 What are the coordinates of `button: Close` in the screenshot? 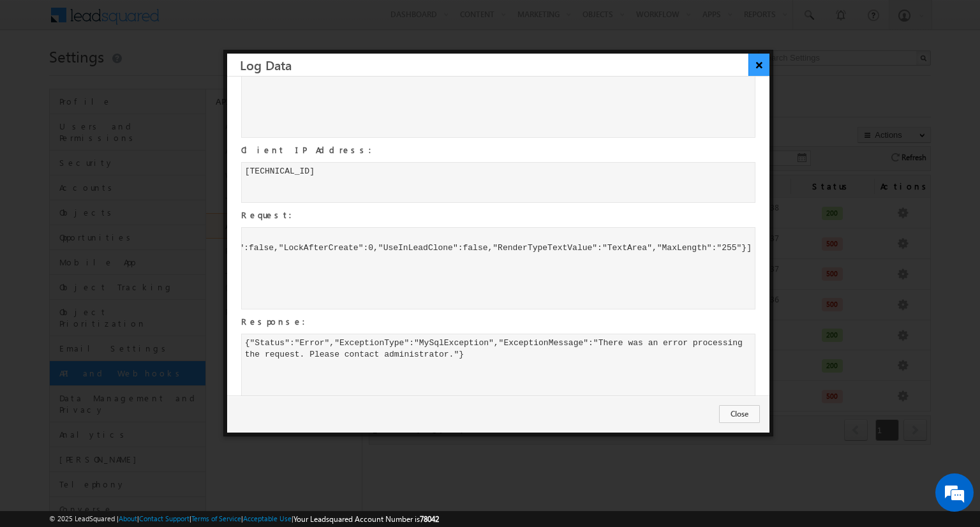 It's located at (740, 414).